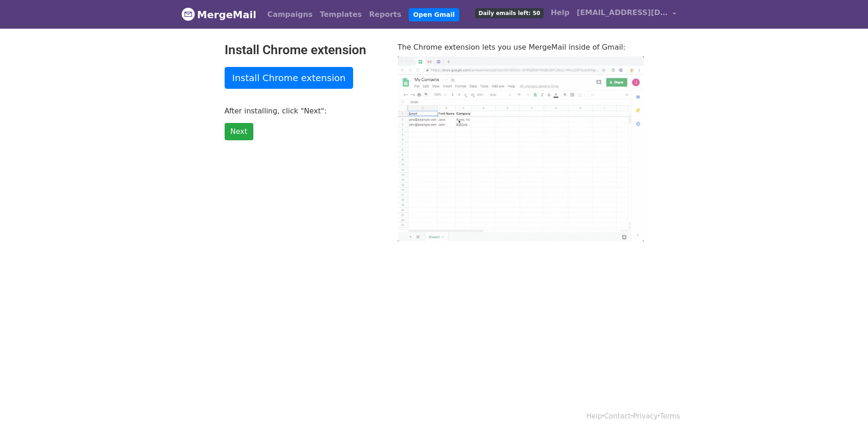 The image size is (868, 434). I want to click on a: Templates, so click(341, 15).